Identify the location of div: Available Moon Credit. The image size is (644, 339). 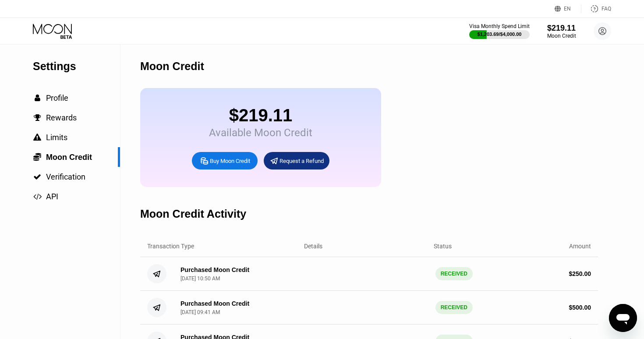
(261, 133).